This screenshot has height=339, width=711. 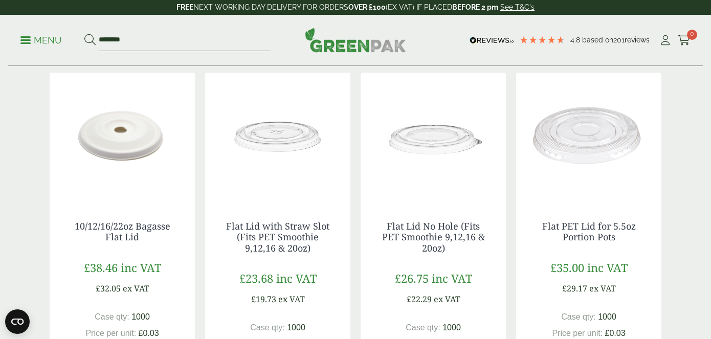 I want to click on i: Cart, so click(x=683, y=40).